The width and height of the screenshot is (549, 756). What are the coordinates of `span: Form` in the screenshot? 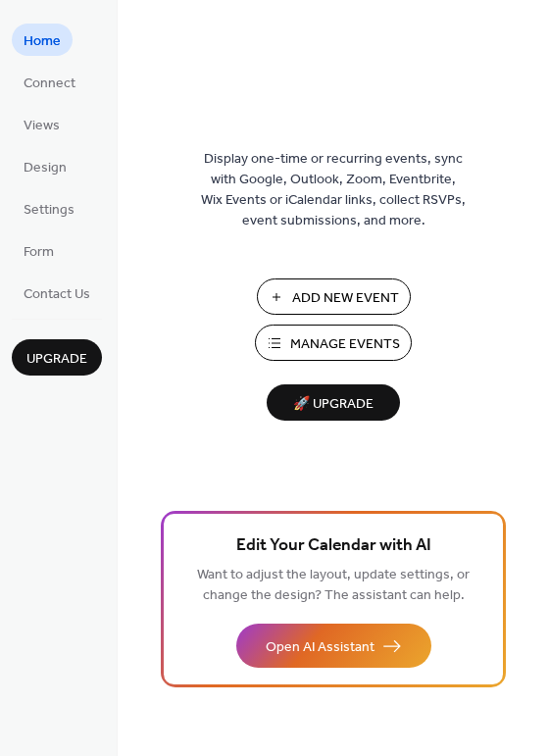 It's located at (38, 252).